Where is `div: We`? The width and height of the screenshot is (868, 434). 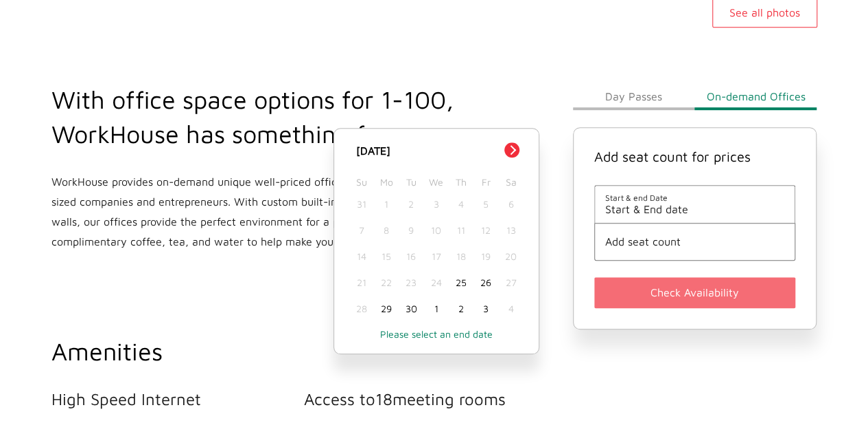 div: We is located at coordinates (435, 181).